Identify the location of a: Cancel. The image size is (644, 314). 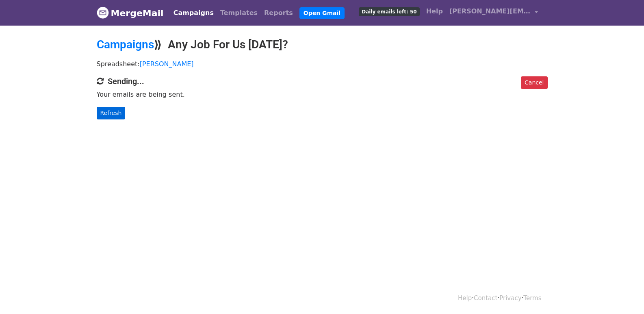
(534, 82).